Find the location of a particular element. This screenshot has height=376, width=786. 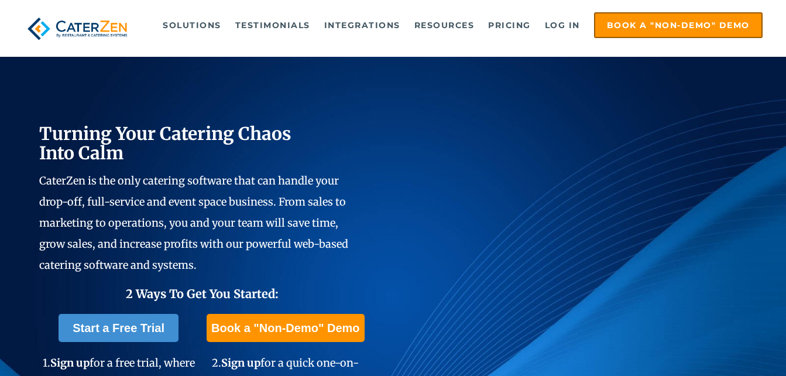

img: caterzen is located at coordinates (77, 29).